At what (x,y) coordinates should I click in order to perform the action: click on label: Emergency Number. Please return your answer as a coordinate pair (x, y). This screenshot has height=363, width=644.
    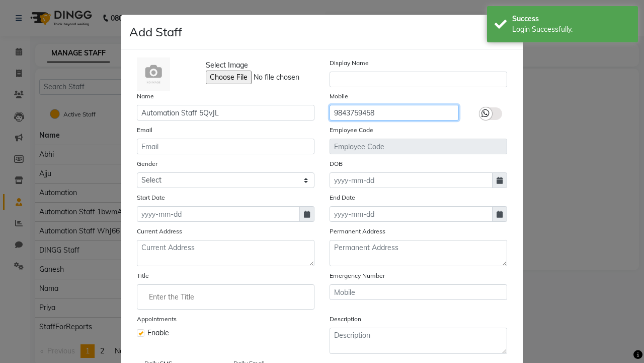
    Looking at the image, I should click on (357, 276).